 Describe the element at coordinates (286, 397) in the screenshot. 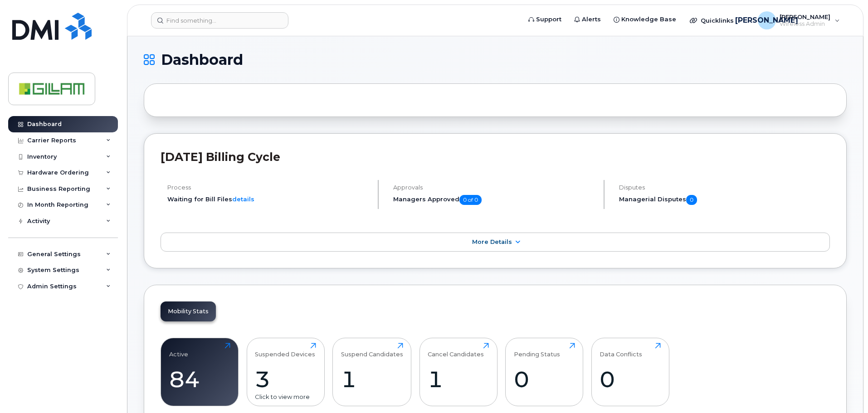

I see `div: Click to view more` at that location.